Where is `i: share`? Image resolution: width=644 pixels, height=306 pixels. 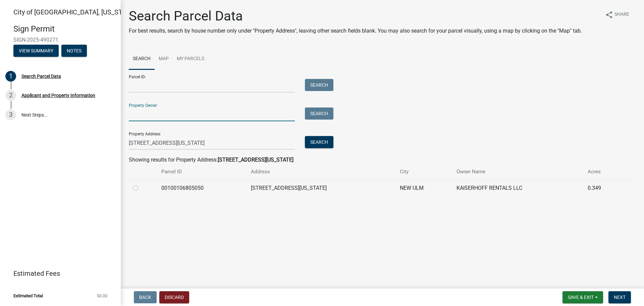
i: share is located at coordinates (609, 15).